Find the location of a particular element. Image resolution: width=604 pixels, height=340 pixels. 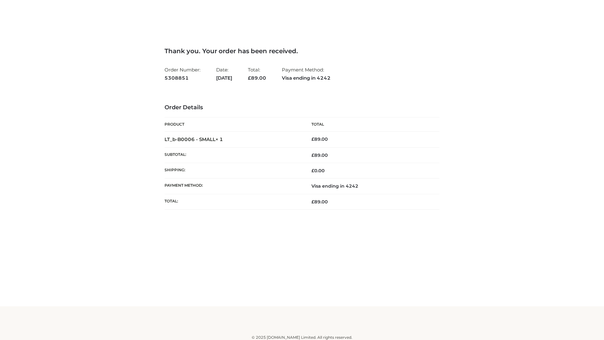

h3: Thank you. Your order has been received. is located at coordinates (302, 51).